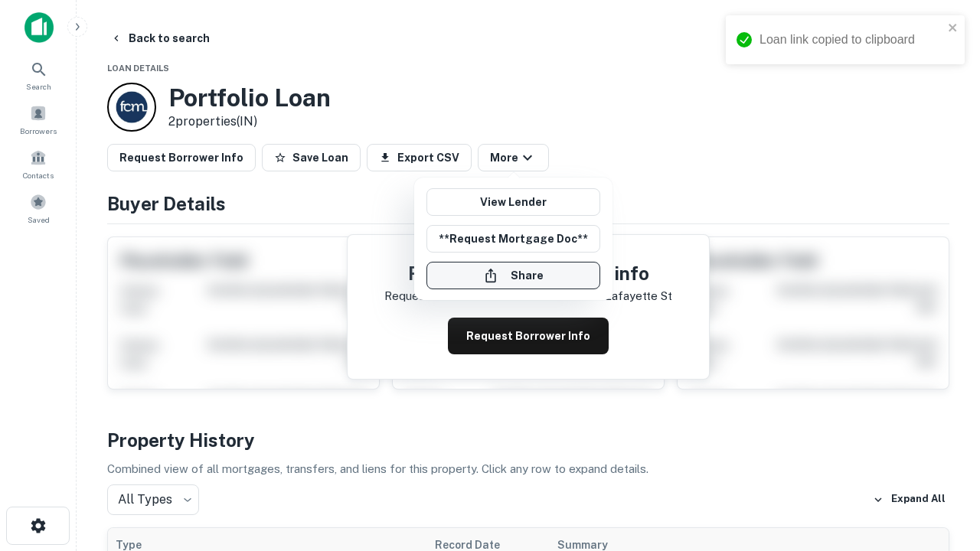 This screenshot has width=980, height=551. Describe the element at coordinates (851, 40) in the screenshot. I see `div: Loan link copied to clipboard` at that location.